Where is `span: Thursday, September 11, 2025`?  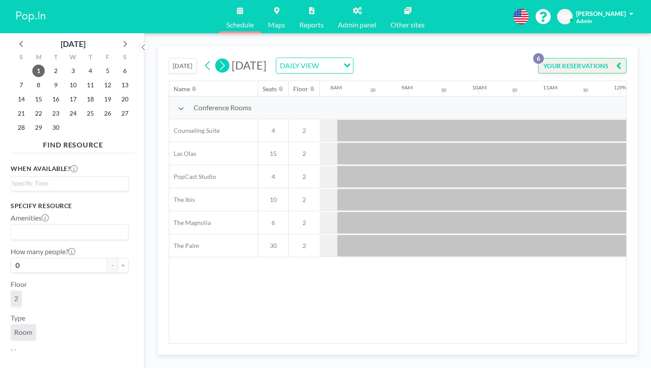 span: Thursday, September 11, 2025 is located at coordinates (90, 85).